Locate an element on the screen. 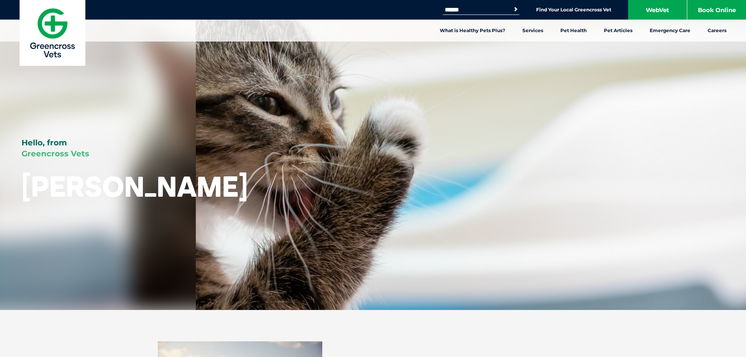 The image size is (746, 357). button: Search is located at coordinates (516, 9).